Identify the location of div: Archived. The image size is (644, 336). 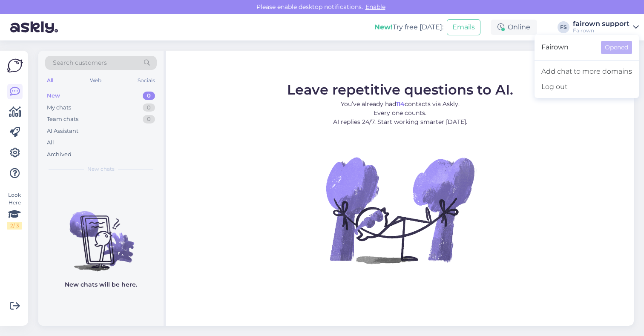
(59, 154).